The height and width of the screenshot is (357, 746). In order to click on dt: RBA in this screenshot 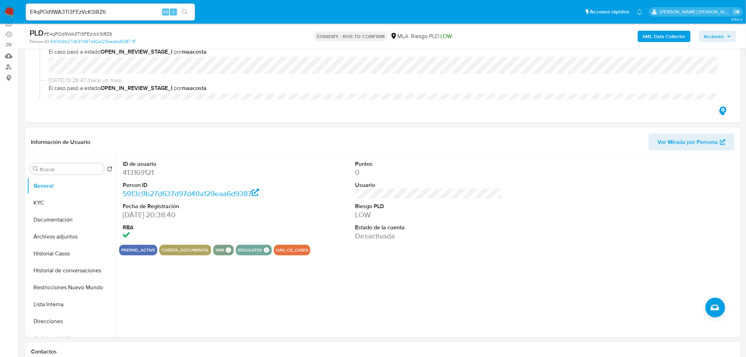, I will do `click(196, 227)`.